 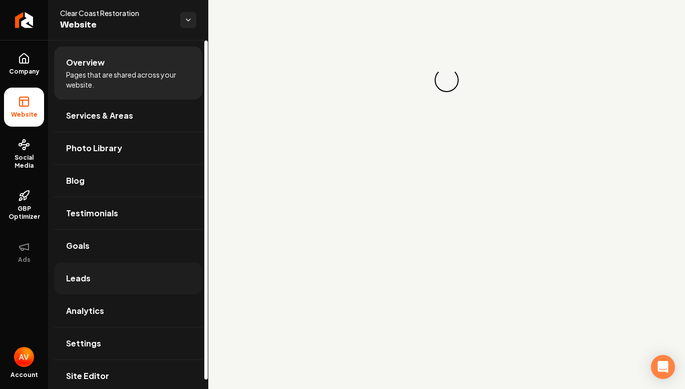 I want to click on button: Ads, so click(x=24, y=252).